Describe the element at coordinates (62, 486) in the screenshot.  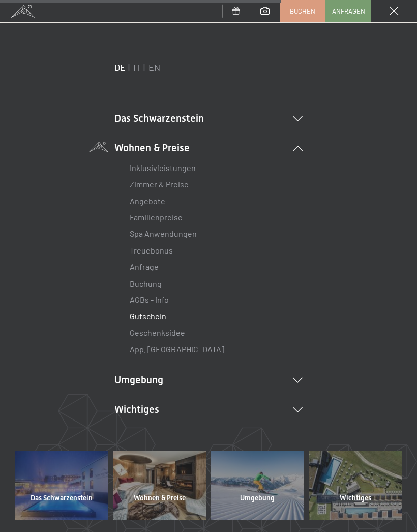
I see `a: Das Schwarzenstein Geschenkgutschein für Wellness-Wochenende: Hotel Schwarzenstein` at that location.